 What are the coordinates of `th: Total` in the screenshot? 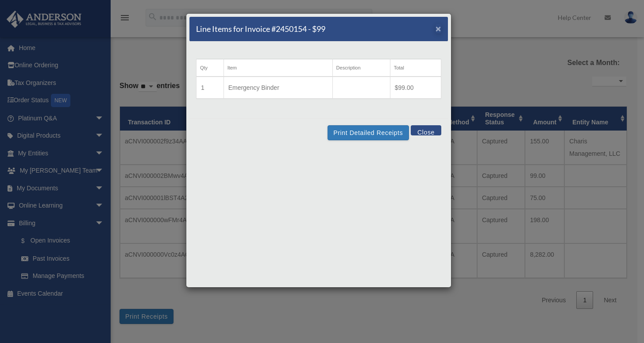 It's located at (415, 68).